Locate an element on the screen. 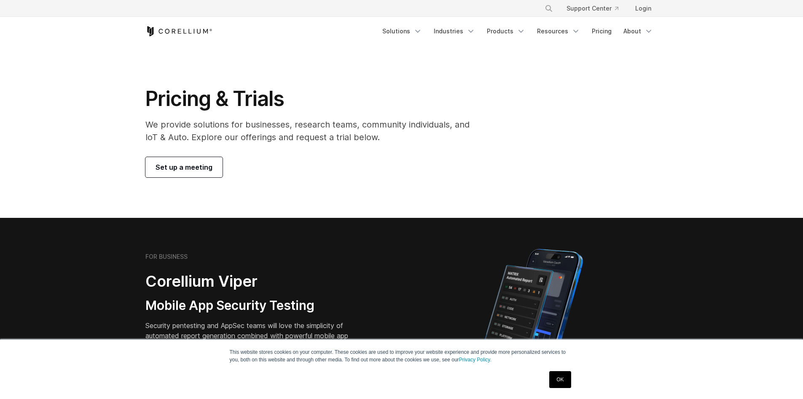 The image size is (803, 399). h6: FOR BUSINESS is located at coordinates (167, 256).